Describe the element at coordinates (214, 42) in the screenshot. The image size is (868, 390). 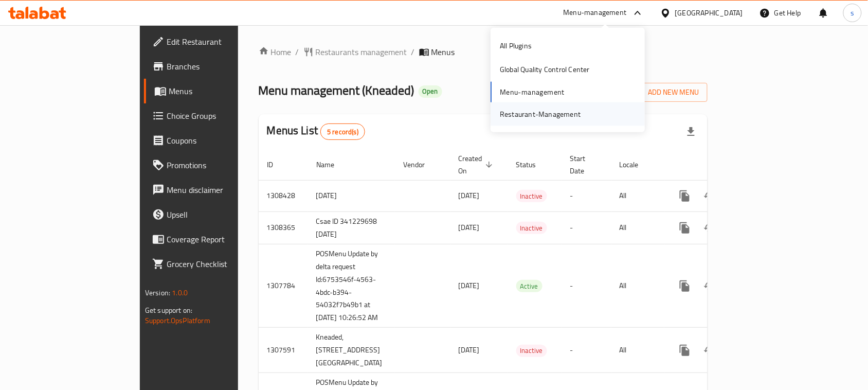
I see `a: Edit Restaurant` at that location.